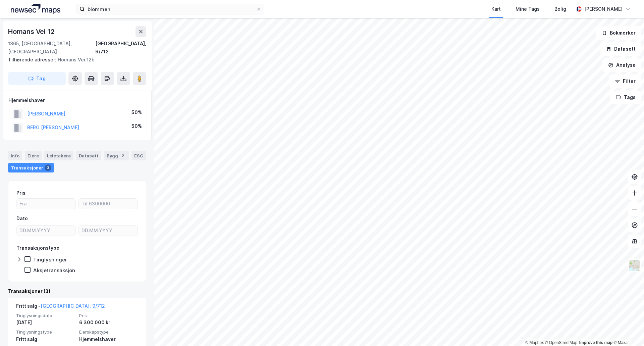 The width and height of the screenshot is (644, 346). I want to click on div: Leietakere, so click(58, 156).